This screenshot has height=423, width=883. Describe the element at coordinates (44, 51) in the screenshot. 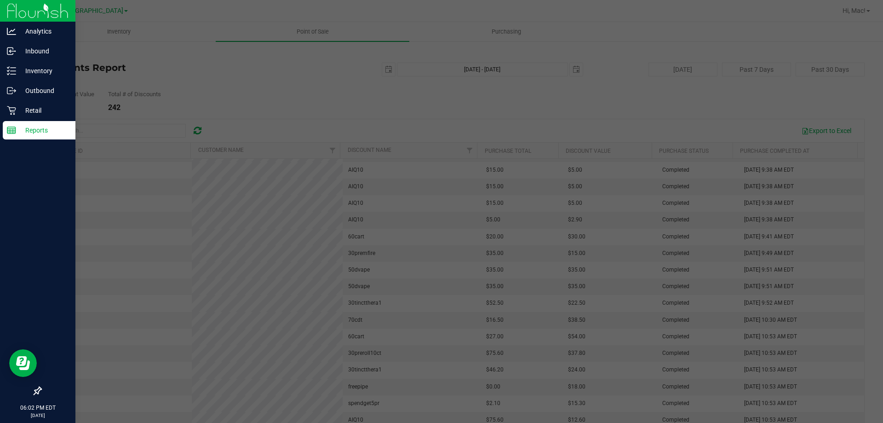

I see `p: Inbound` at that location.